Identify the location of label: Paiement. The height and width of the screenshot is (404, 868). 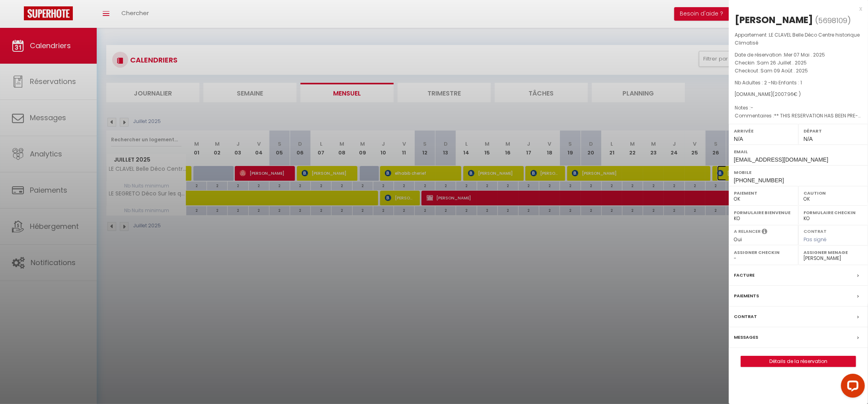
(763, 193).